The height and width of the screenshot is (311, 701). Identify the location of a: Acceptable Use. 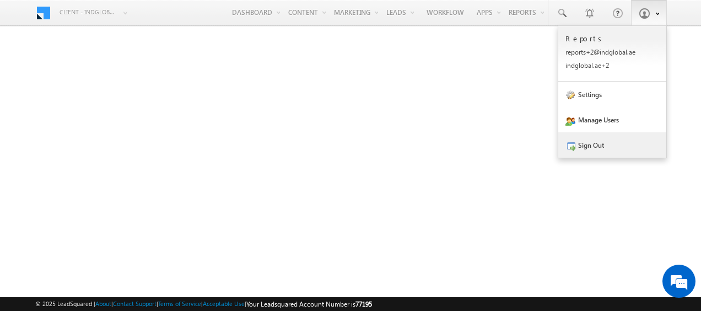
(224, 303).